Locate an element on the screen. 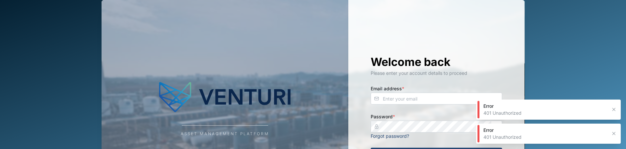  h1: Welcome back is located at coordinates (437, 62).